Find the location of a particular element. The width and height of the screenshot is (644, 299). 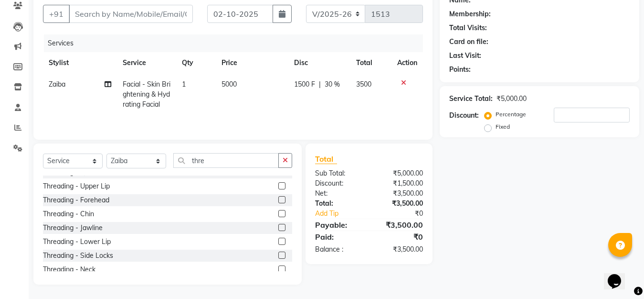

th: Price is located at coordinates (252, 63).